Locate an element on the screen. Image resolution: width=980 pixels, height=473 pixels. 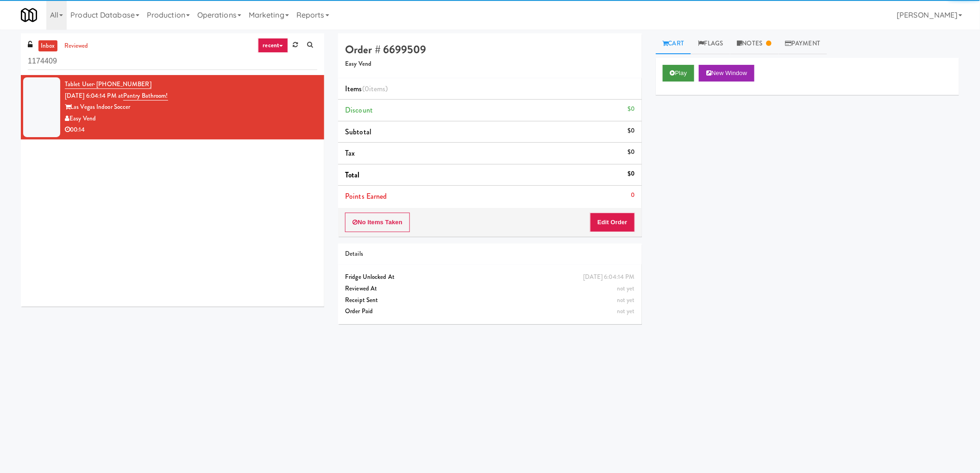
span: Subtotal is located at coordinates (358, 132).